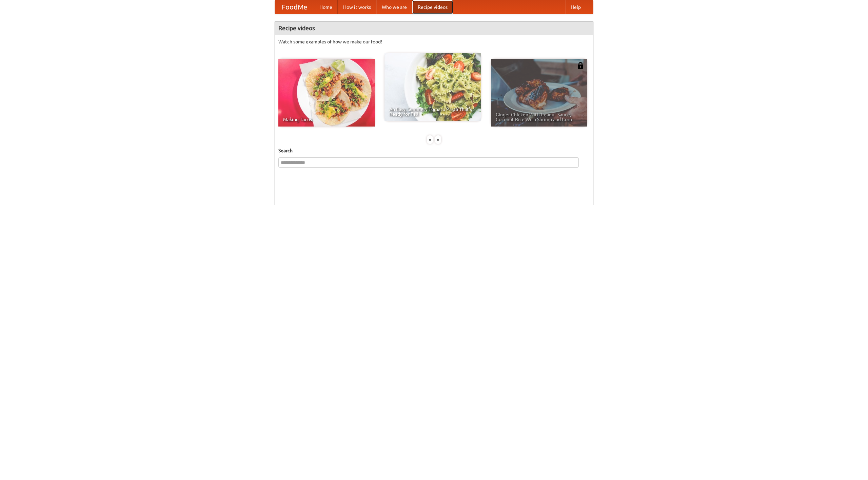  What do you see at coordinates (434, 41) in the screenshot?
I see `p: Watch some examples of how we make our food!` at bounding box center [434, 41].